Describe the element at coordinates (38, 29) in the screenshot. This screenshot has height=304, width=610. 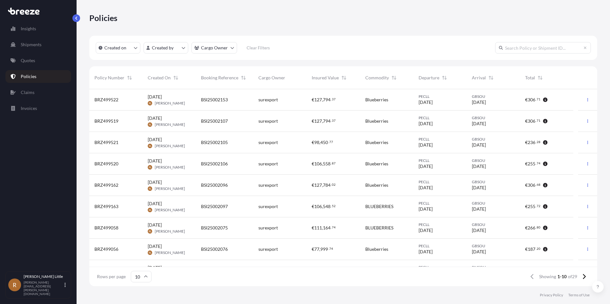
I see `a: Insights` at that location.